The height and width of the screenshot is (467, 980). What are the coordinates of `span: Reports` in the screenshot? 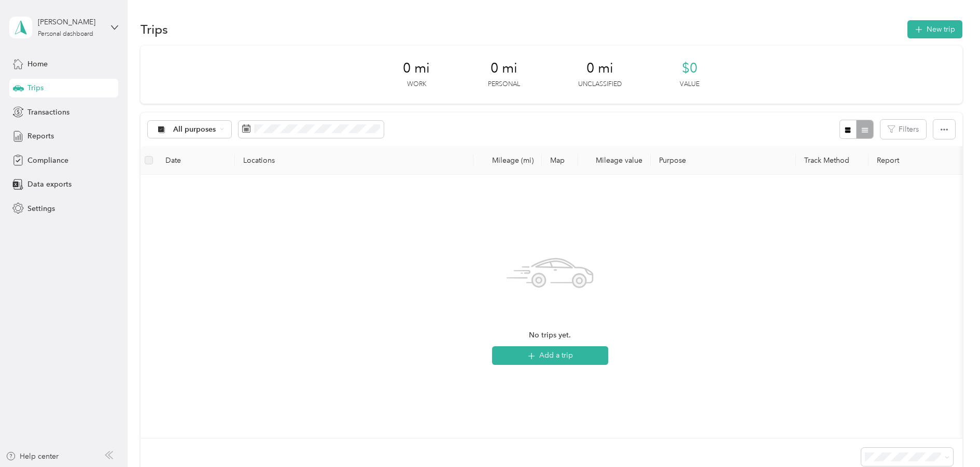 It's located at (40, 136).